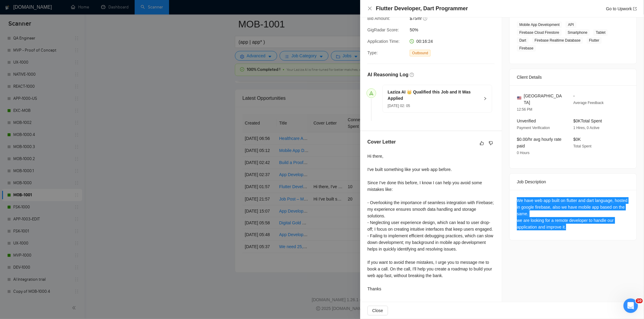  What do you see at coordinates (370, 8) in the screenshot?
I see `span: close` at bounding box center [370, 8].